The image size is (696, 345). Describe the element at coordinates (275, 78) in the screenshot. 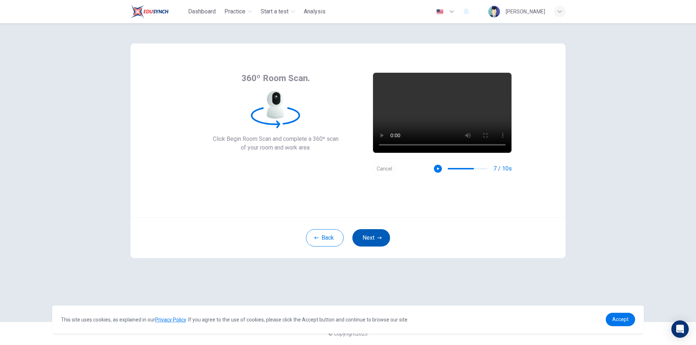

I see `span: 360º Room Scan.` at that location.